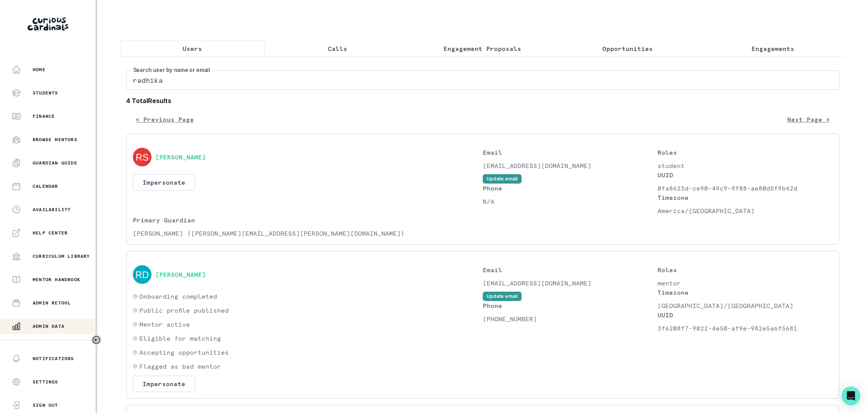 This screenshot has width=868, height=413. Describe the element at coordinates (45, 93) in the screenshot. I see `p: Students` at that location.